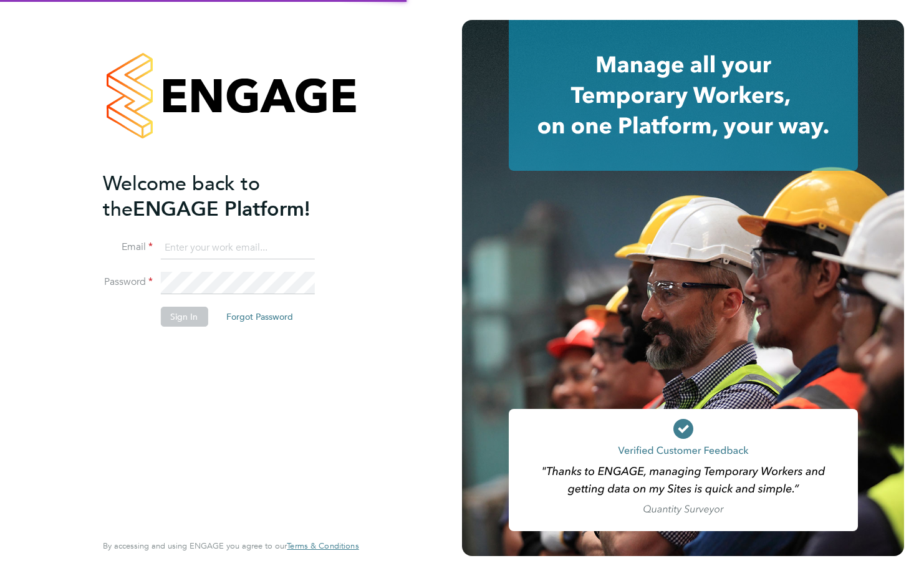 Image resolution: width=924 pixels, height=576 pixels. What do you see at coordinates (182, 196) in the screenshot?
I see `span: Welcome back to the` at bounding box center [182, 196].